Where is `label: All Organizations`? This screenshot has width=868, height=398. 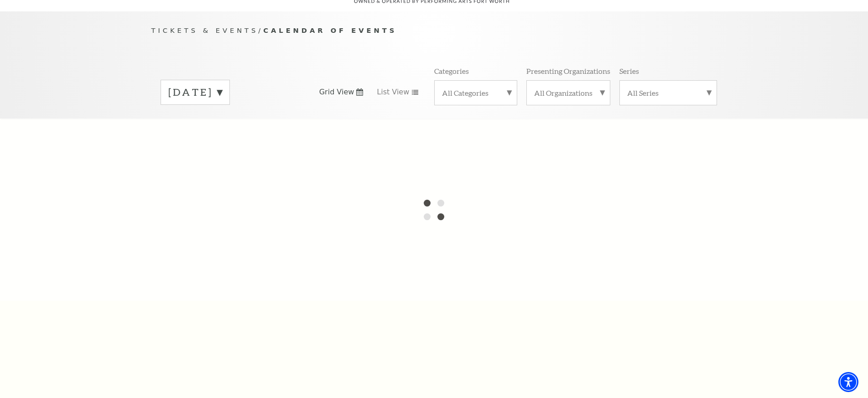 label: All Organizations is located at coordinates (568, 92).